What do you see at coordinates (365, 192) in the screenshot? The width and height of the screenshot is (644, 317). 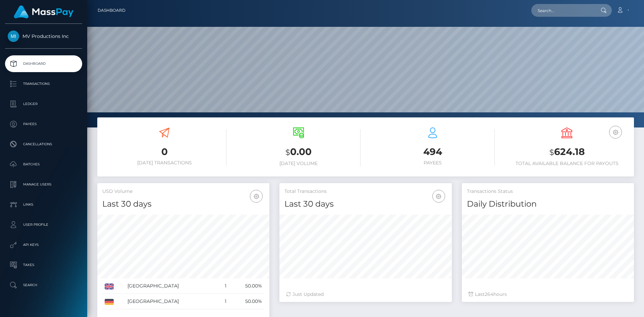 I see `h5: Total Transactions` at bounding box center [365, 192].